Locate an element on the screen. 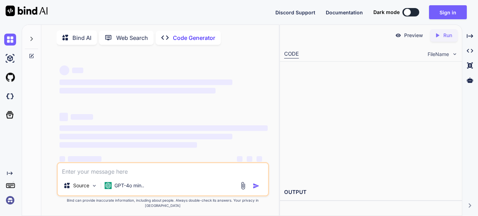 The width and height of the screenshot is (478, 216). img: preview is located at coordinates (398, 35).